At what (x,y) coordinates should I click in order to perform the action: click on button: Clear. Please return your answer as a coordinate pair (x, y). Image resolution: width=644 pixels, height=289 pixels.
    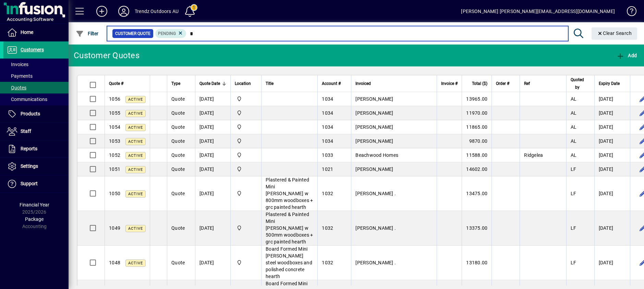
    Looking at the image, I should click on (615, 33).